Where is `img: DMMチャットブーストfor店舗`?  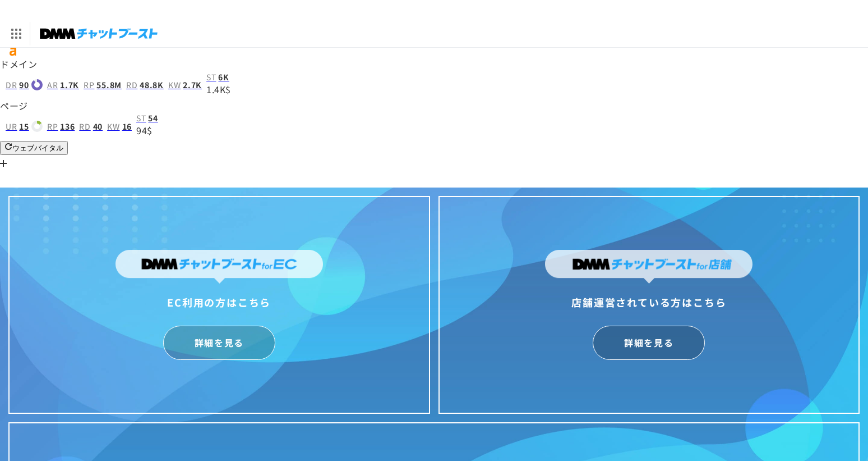 img: DMMチャットブーストfor店舗 is located at coordinates (649, 267).